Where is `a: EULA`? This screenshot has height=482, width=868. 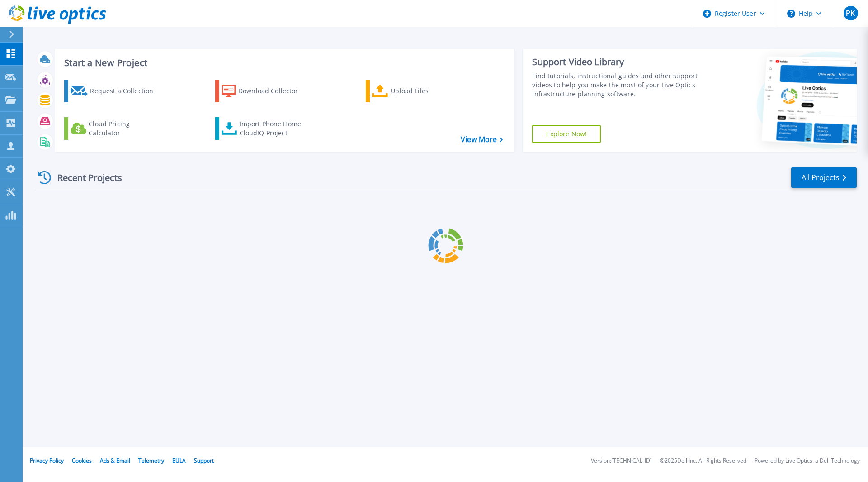 a: EULA is located at coordinates (179, 460).